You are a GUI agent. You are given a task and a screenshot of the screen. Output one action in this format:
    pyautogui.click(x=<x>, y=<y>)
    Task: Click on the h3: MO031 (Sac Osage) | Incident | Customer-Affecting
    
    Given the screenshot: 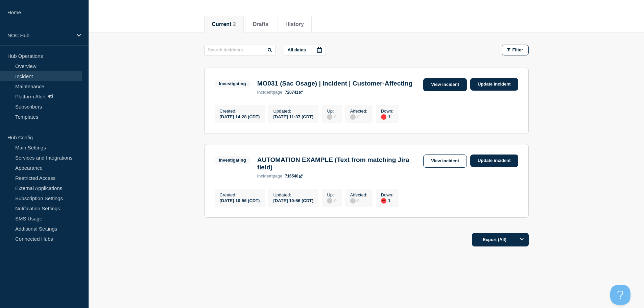 What is the action you would take?
    pyautogui.click(x=335, y=83)
    